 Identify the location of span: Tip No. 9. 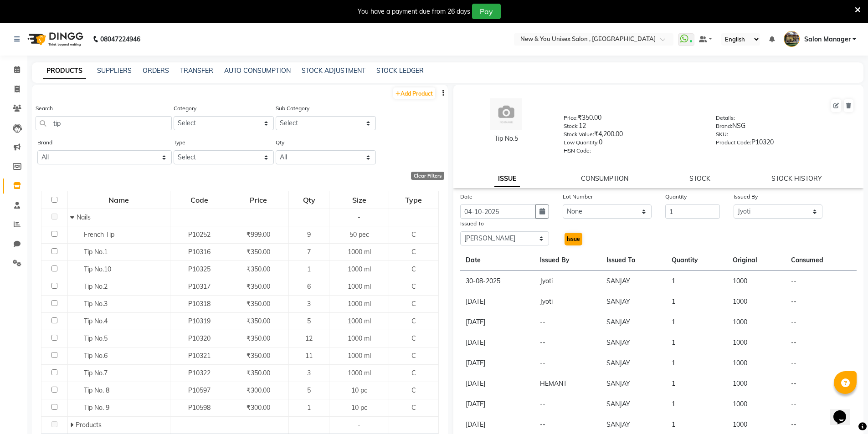
(97, 407).